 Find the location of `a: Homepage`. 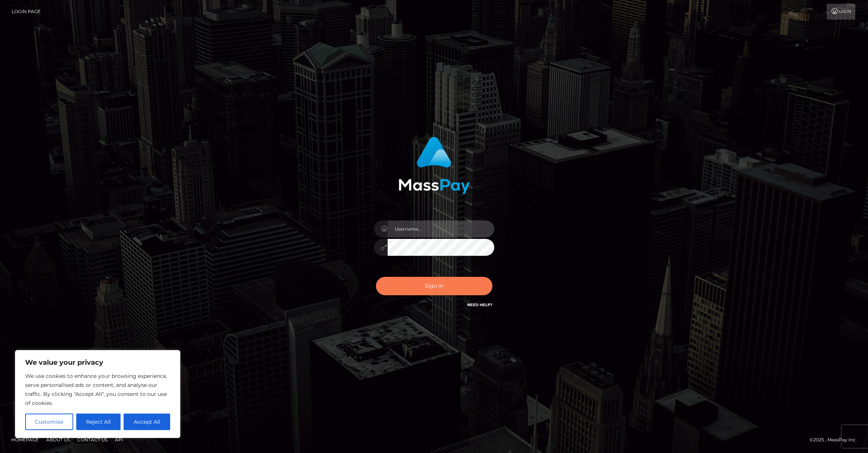

a: Homepage is located at coordinates (25, 439).